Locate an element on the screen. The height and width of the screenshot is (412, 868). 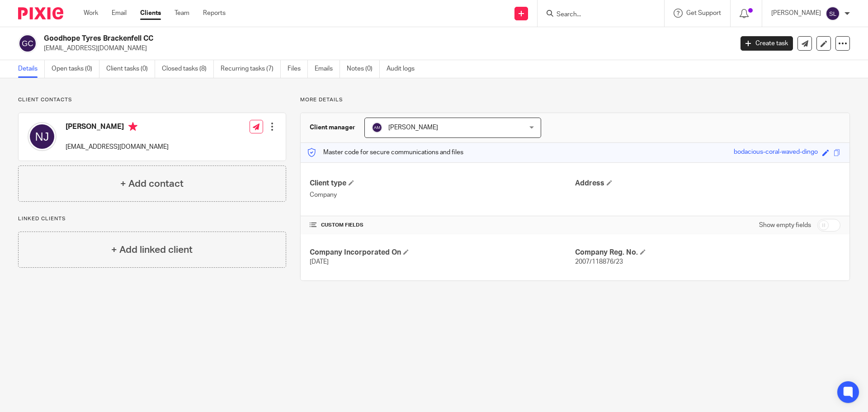
a: Files is located at coordinates (298, 68).